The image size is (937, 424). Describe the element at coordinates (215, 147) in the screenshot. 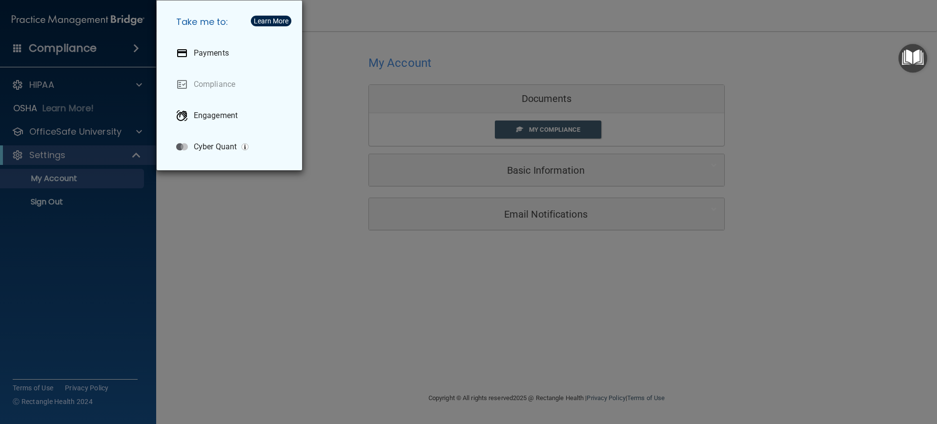

I see `p: Cyber Quant` at that location.